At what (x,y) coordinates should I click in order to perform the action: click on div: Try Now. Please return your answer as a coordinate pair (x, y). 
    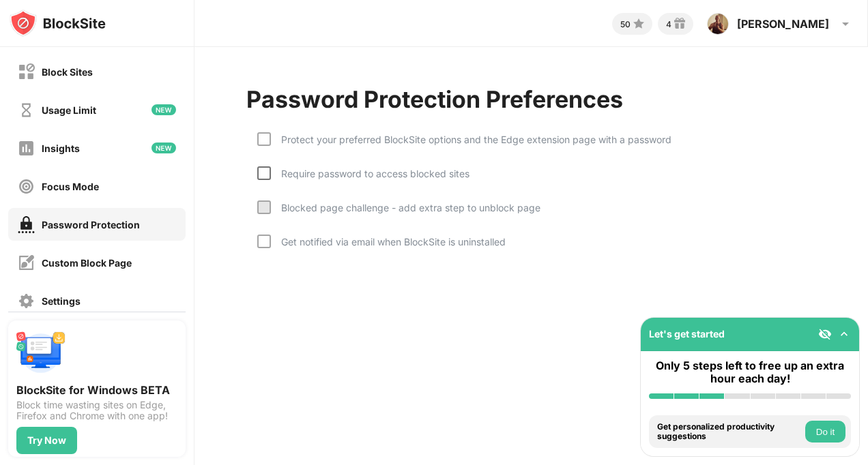
    Looking at the image, I should click on (46, 441).